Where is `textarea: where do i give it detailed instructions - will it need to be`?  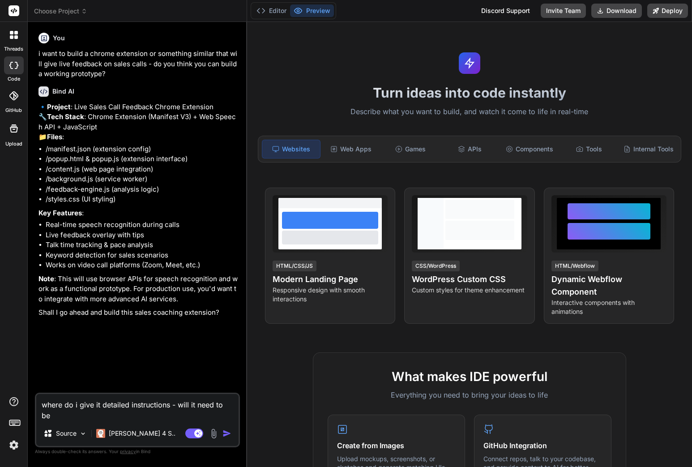
textarea: where do i give it detailed instructions - will it need to be is located at coordinates (137, 407).